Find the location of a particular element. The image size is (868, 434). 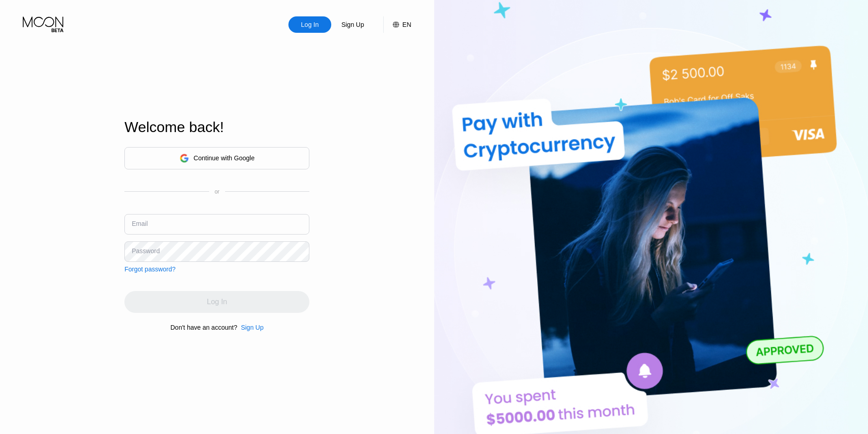

div: Welcome back! is located at coordinates (217, 127).